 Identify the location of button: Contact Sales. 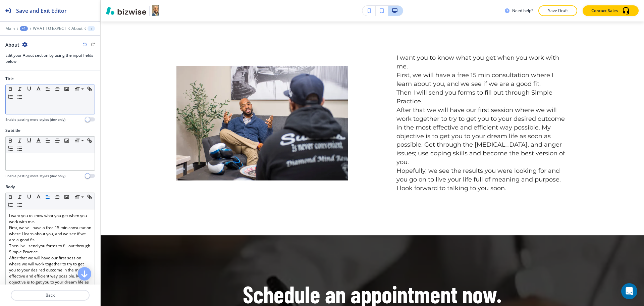
(610, 11).